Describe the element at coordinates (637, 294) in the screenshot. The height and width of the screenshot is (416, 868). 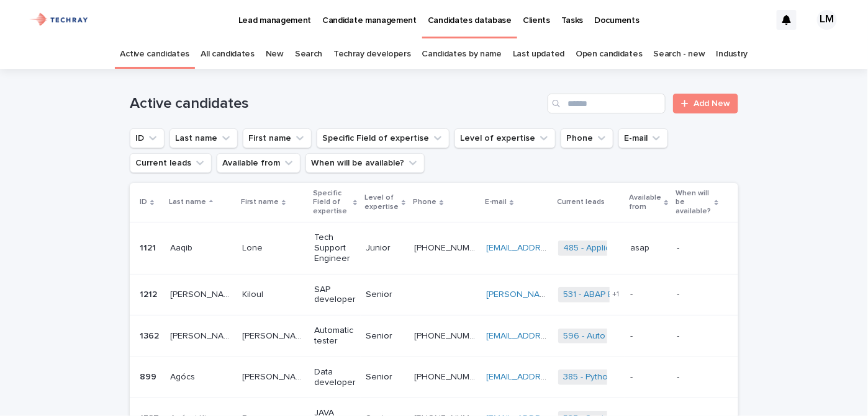
I see `a: 531 - ABAP Entwickler Berater-Senior` at that location.